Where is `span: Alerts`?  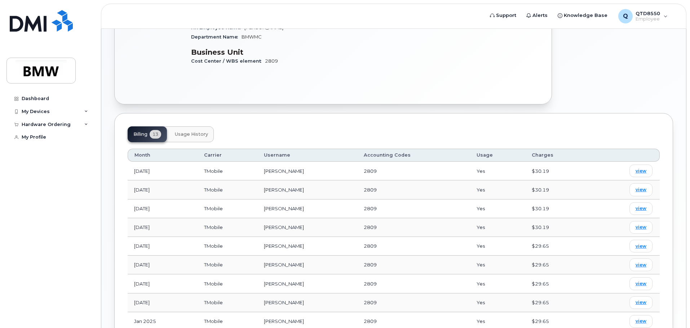
span: Alerts is located at coordinates (540, 15).